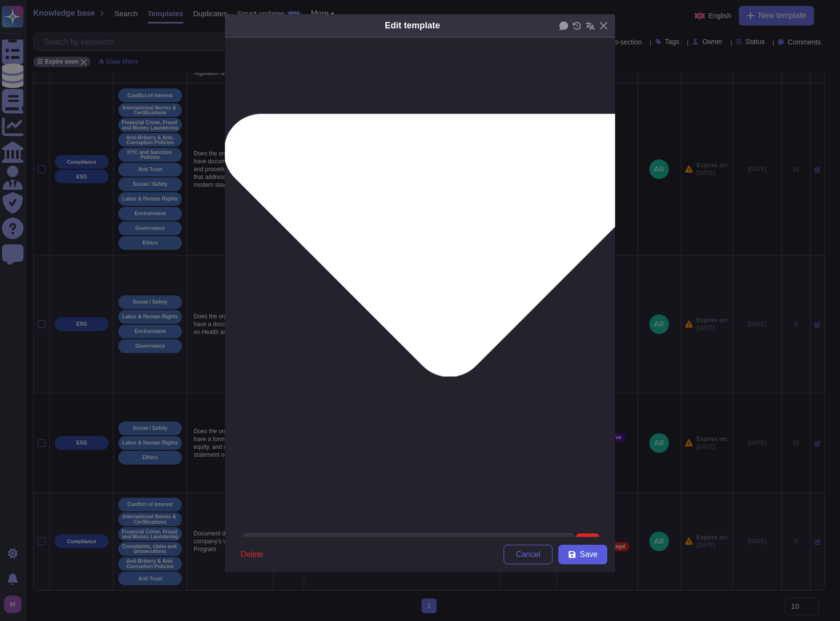 This screenshot has width=840, height=621. What do you see at coordinates (412, 25) in the screenshot?
I see `div: Edit template` at bounding box center [412, 25].